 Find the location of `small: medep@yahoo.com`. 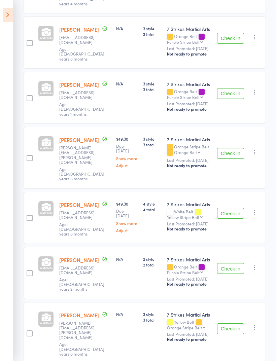

small: medep@yahoo.com is located at coordinates (81, 270).